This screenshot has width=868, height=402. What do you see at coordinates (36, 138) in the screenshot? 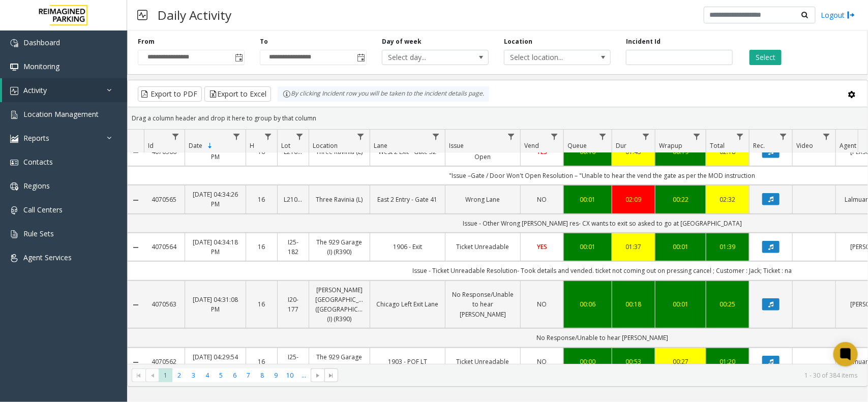
I see `span: Reports` at bounding box center [36, 138].